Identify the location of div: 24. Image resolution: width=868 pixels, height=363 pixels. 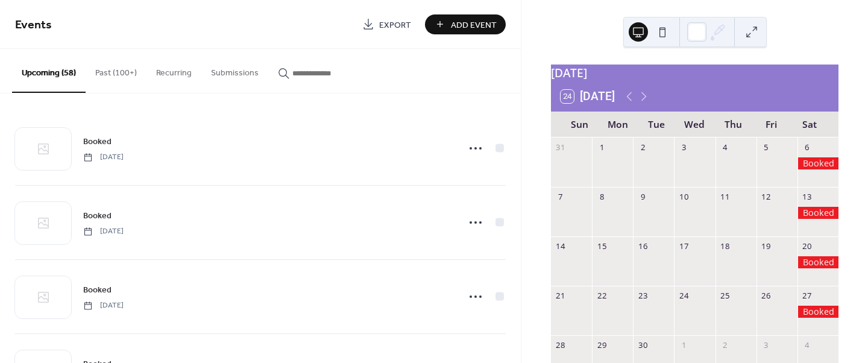
(684, 295).